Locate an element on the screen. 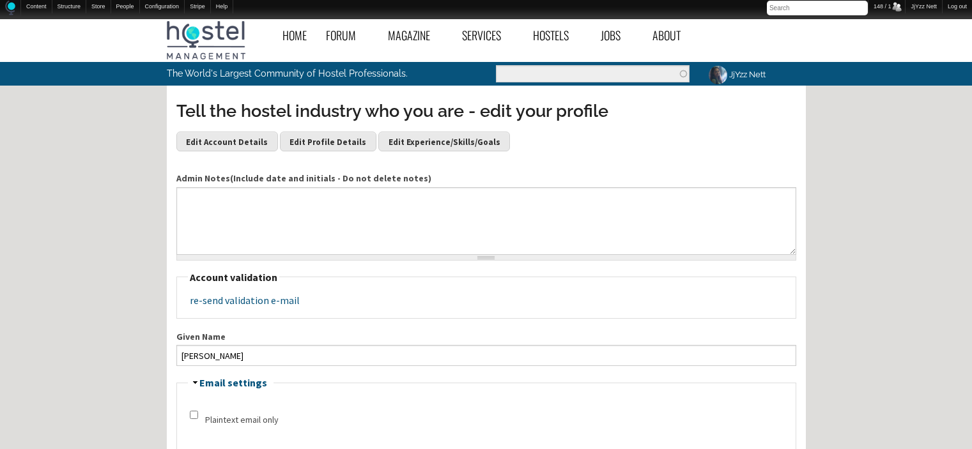  input: Enter the terms you wish to search for. is located at coordinates (592, 73).